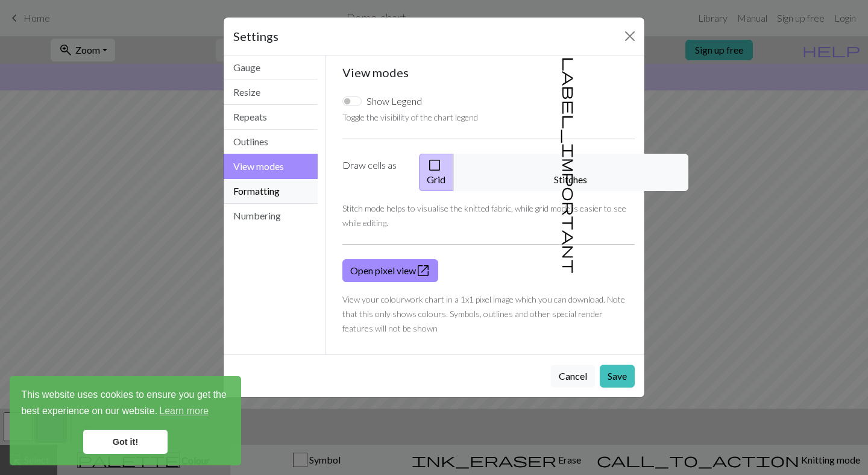 This screenshot has width=868, height=475. I want to click on span: This website uses cookies to ensure you get the best experience on our website., so click(125, 404).